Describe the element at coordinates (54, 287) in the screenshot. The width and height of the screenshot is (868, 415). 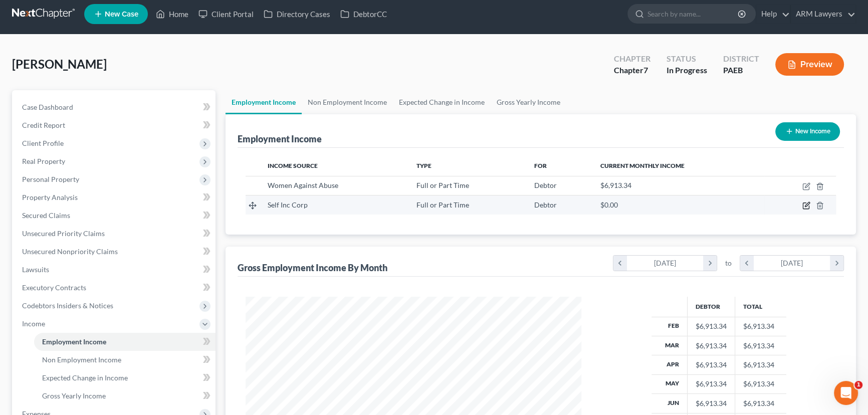
I see `span: Executory Contracts` at that location.